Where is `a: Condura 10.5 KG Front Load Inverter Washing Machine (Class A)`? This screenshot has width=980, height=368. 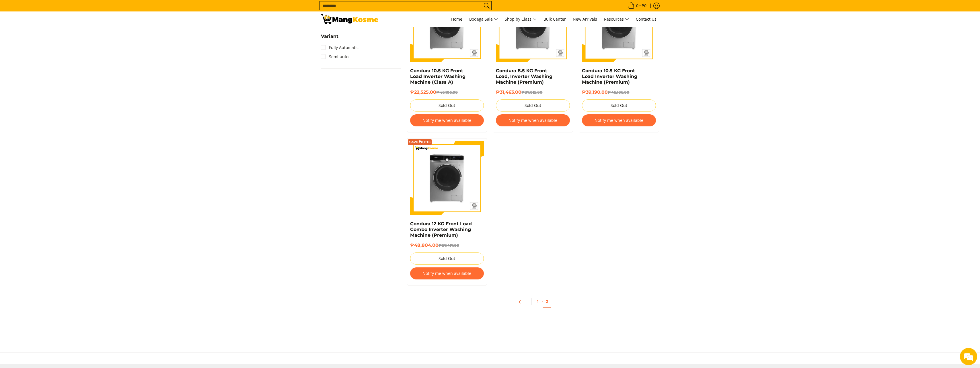
a: Condura 10.5 KG Front Load Inverter Washing Machine (Class A) is located at coordinates (438, 76).